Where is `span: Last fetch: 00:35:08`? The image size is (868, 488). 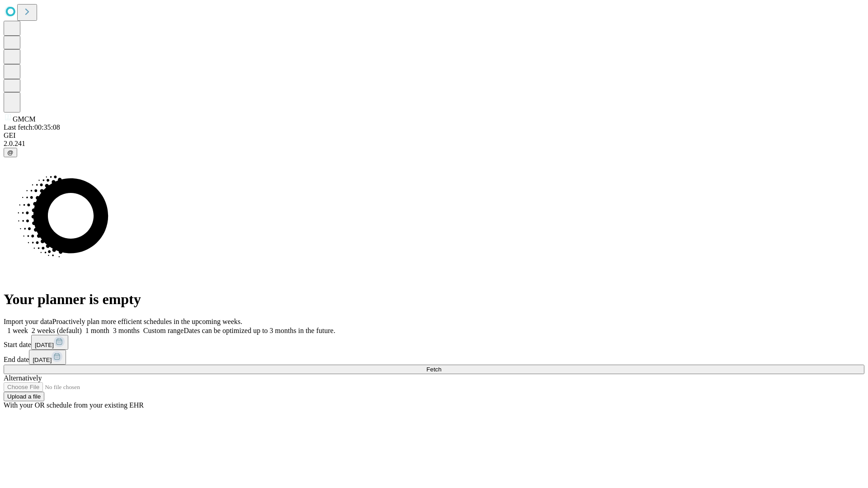 span: Last fetch: 00:35:08 is located at coordinates (32, 127).